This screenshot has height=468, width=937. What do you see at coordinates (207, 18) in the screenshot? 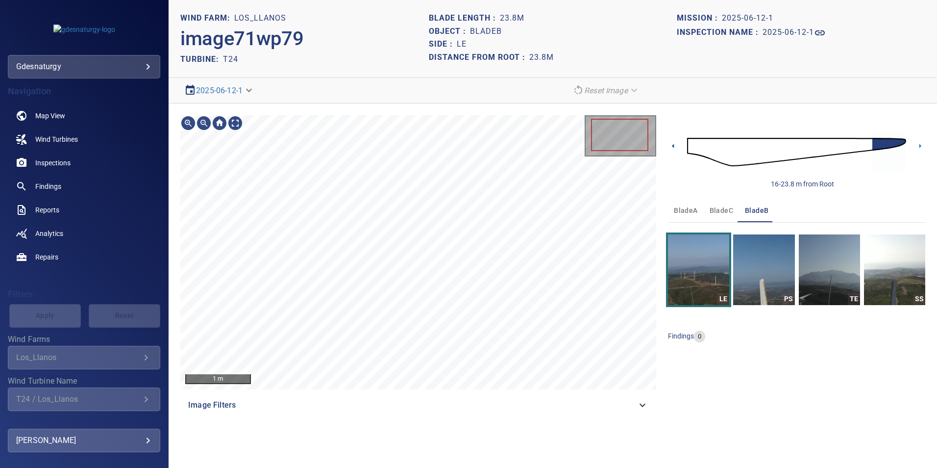
I see `h1: WIND FARM:` at bounding box center [207, 18].